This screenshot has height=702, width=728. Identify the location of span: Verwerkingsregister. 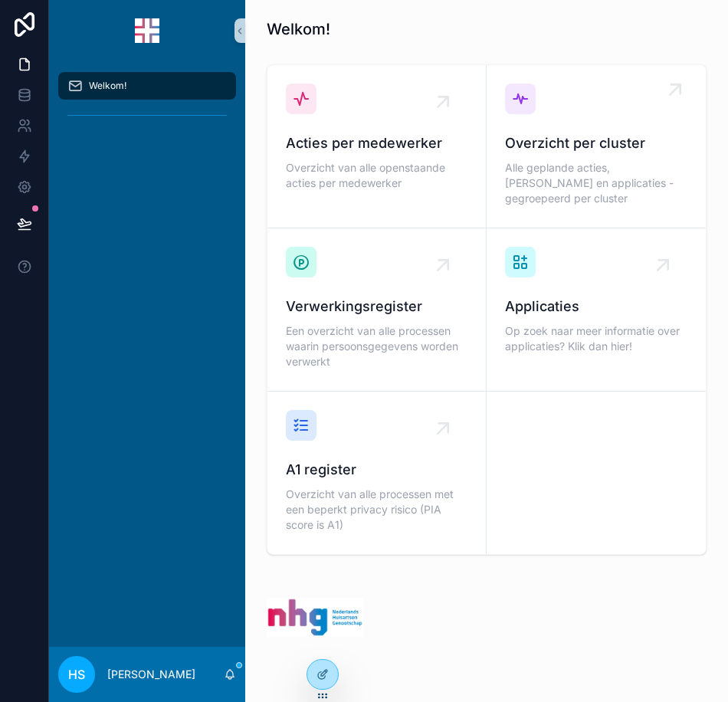
(376, 306).